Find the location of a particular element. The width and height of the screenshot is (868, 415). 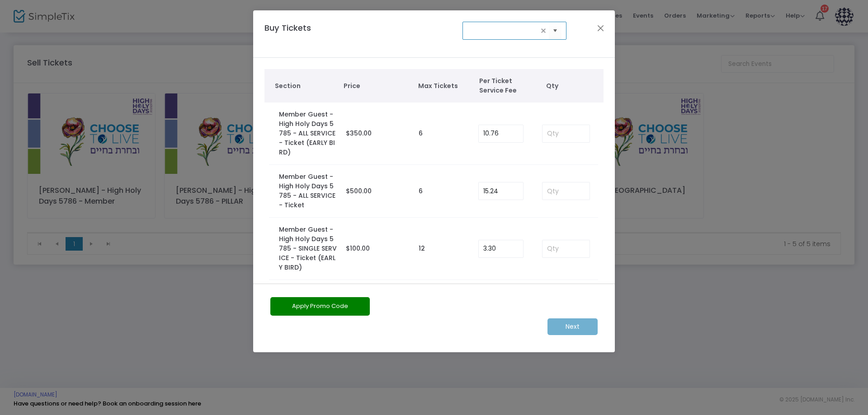

h4: Buy Tickets is located at coordinates (303, 34).